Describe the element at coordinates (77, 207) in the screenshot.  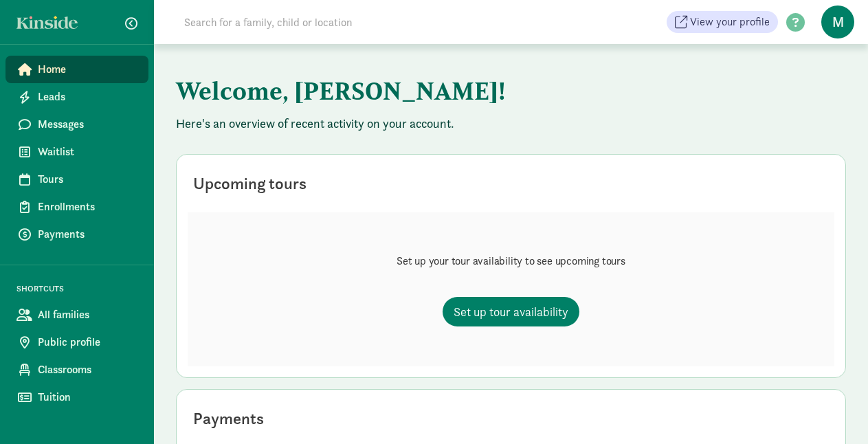
I see `a: Enrollments` at that location.